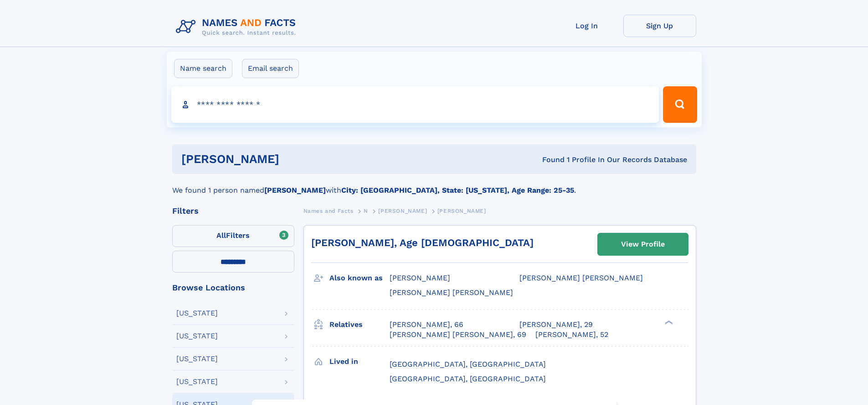 Image resolution: width=868 pixels, height=405 pixels. I want to click on h3: Also known as, so click(360, 278).